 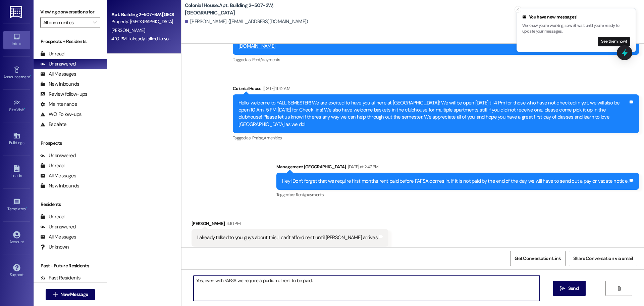 What do you see at coordinates (455, 181) in the screenshot?
I see `div: Hey! Don't forget that we require first months rent paid before FAFSA comes in. If it is not paid...` at bounding box center [455, 181].